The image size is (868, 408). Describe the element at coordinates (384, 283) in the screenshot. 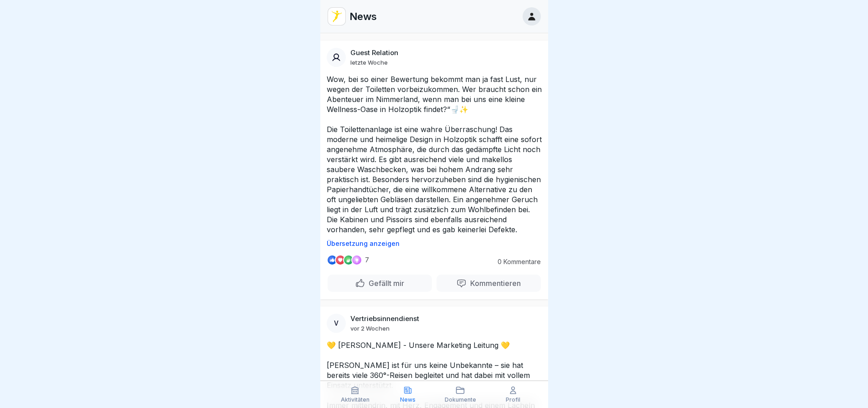

I see `p: Gefällt mir` at that location.